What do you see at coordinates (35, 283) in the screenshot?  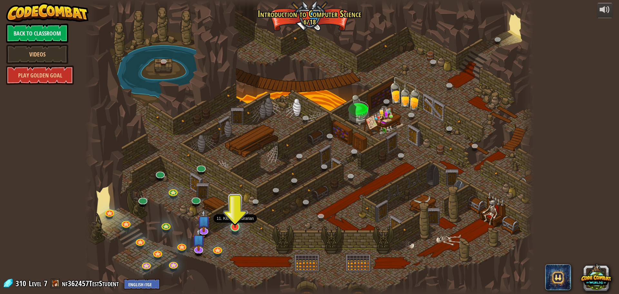 I see `span: Level` at bounding box center [35, 283].